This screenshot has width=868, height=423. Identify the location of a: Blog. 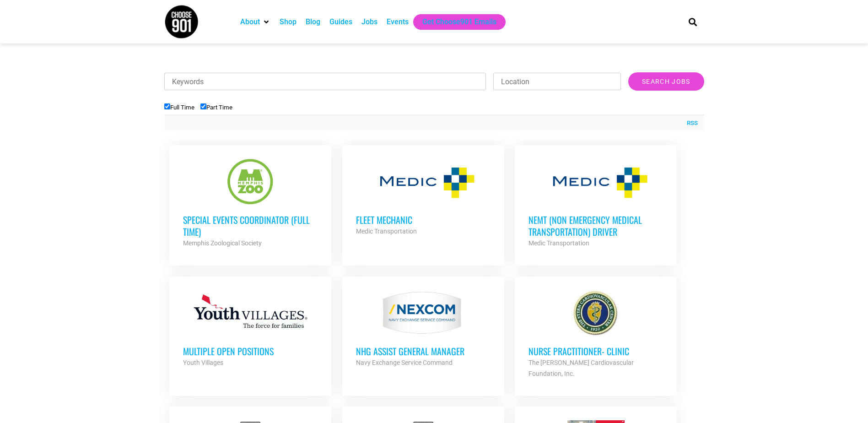
(313, 22).